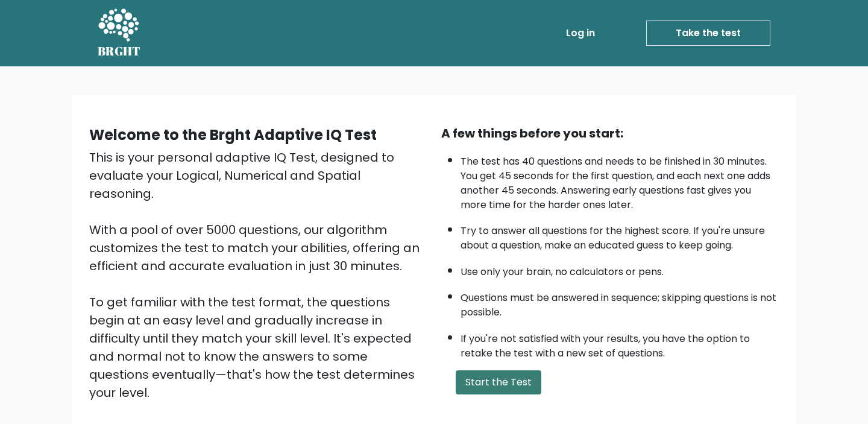 The image size is (868, 424). Describe the element at coordinates (620, 302) in the screenshot. I see `li: Questions must be answered in sequence; skipping questions is not possible.` at that location.